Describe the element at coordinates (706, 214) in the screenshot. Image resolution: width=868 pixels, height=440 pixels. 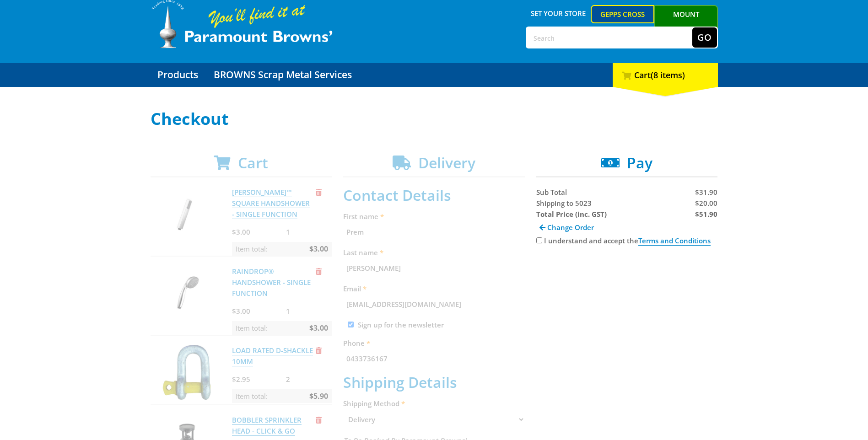
I see `strong: $51.90` at that location.